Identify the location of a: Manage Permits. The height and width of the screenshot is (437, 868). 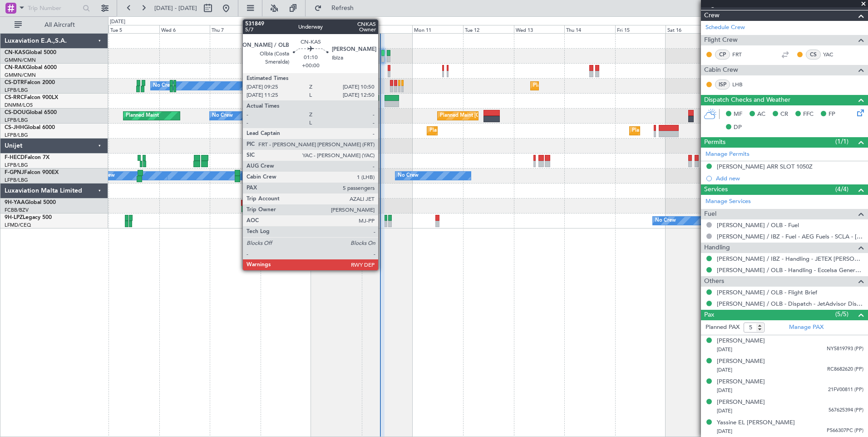
(727, 154).